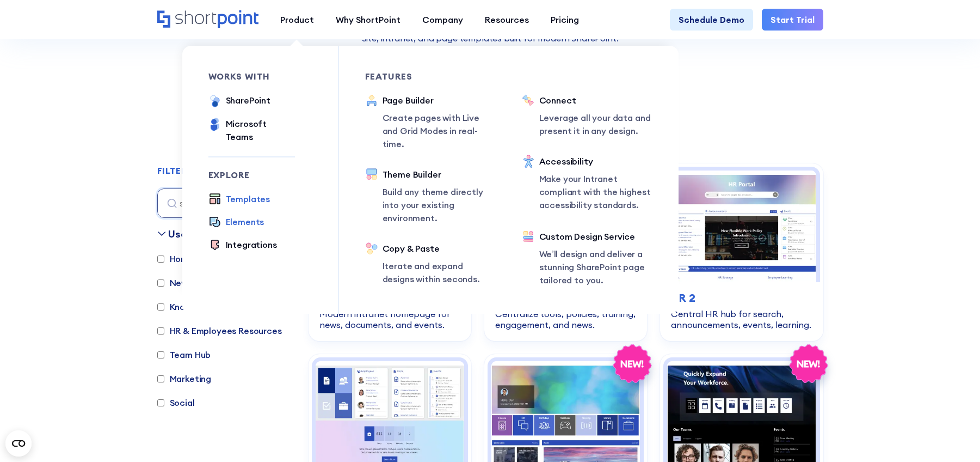 The width and height of the screenshot is (980, 462). What do you see at coordinates (252, 175) in the screenshot?
I see `div: Explore` at bounding box center [252, 175].